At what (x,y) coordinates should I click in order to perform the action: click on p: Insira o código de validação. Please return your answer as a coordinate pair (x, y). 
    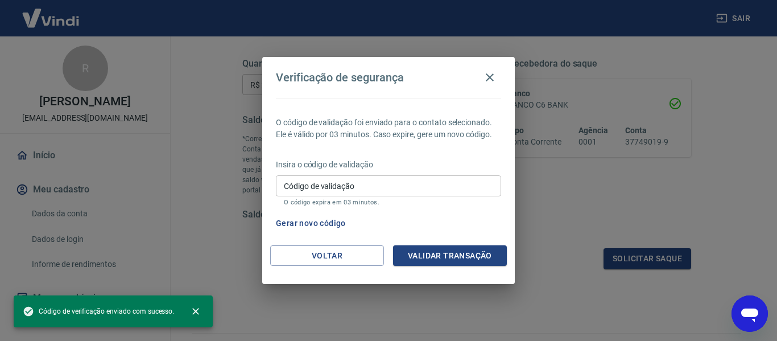
    Looking at the image, I should click on (389, 164).